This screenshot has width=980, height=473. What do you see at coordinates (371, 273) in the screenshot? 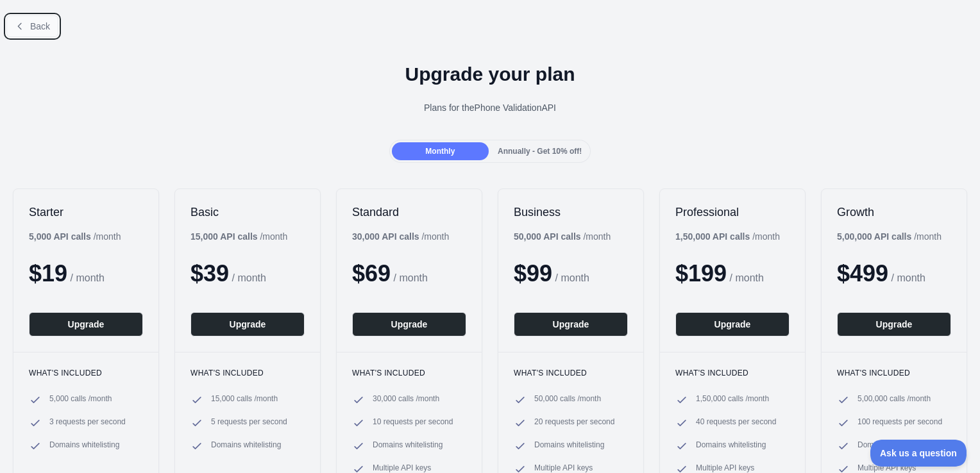
I see `span: $ 69` at bounding box center [371, 273].